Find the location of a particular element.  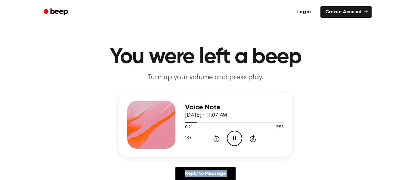

button: 1.0x is located at coordinates (188, 138).